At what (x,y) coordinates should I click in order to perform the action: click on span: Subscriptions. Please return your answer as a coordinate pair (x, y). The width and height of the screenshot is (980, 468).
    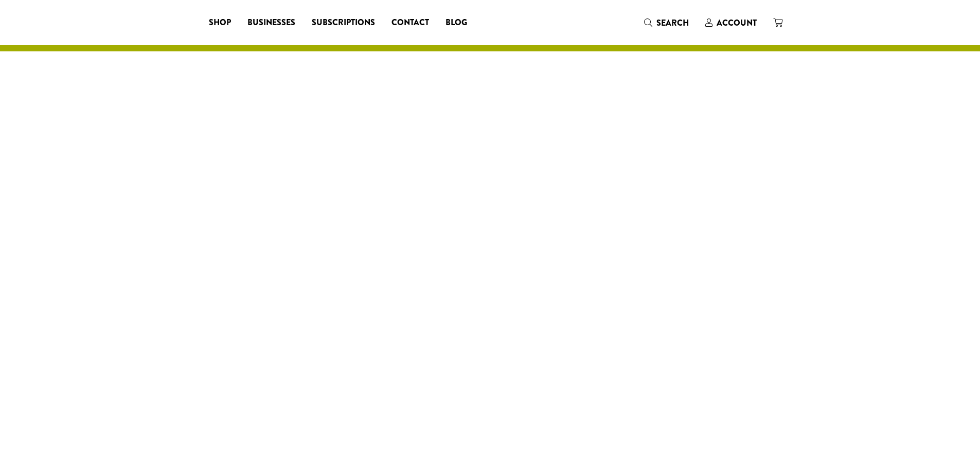
    Looking at the image, I should click on (343, 23).